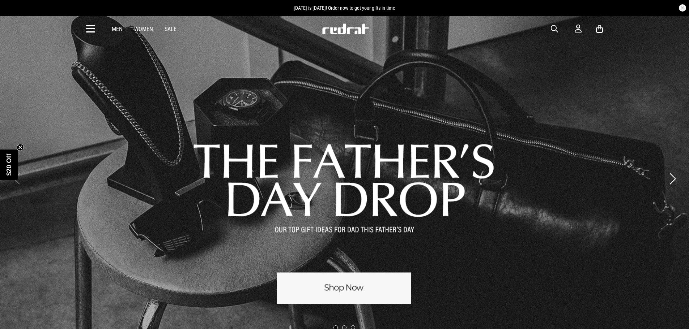  I want to click on img: Redrat logo, so click(345, 29).